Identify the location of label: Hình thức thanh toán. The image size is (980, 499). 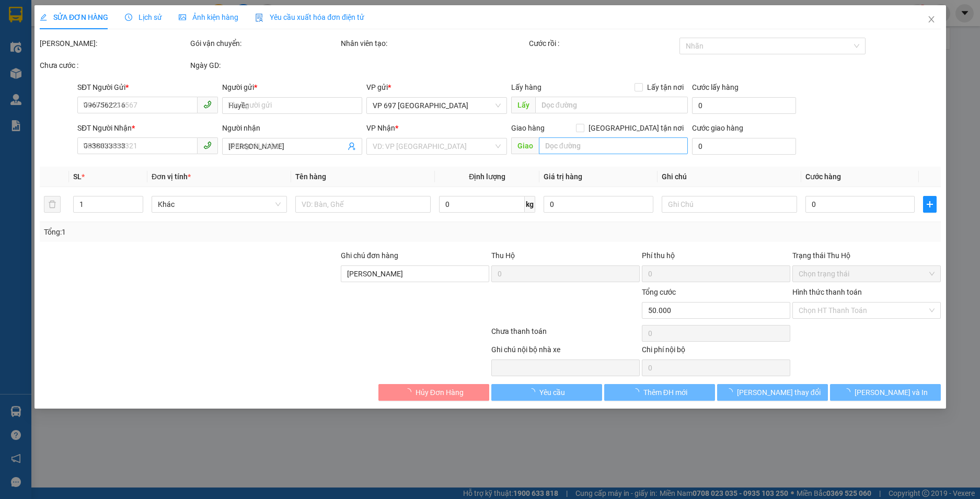
(826, 292).